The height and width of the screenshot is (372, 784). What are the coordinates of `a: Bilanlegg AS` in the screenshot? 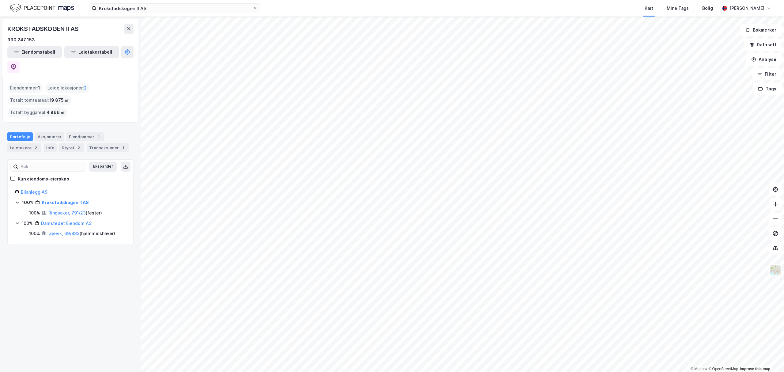 It's located at (34, 192).